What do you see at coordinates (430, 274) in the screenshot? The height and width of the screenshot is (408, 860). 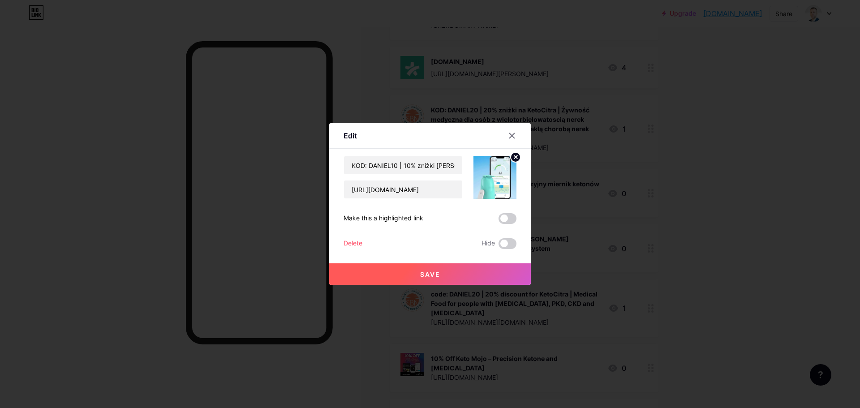 I see `button: Save` at bounding box center [430, 274].